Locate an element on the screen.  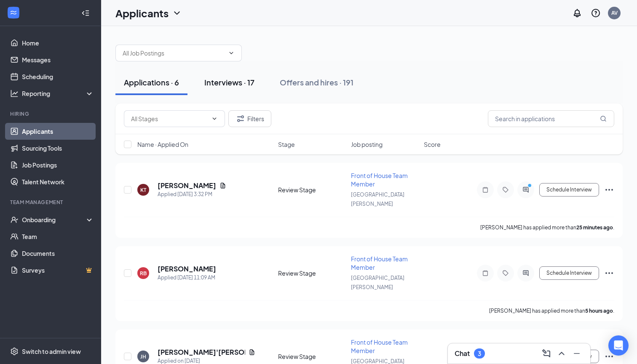
div: Offers and hires · 191 is located at coordinates (316, 82).